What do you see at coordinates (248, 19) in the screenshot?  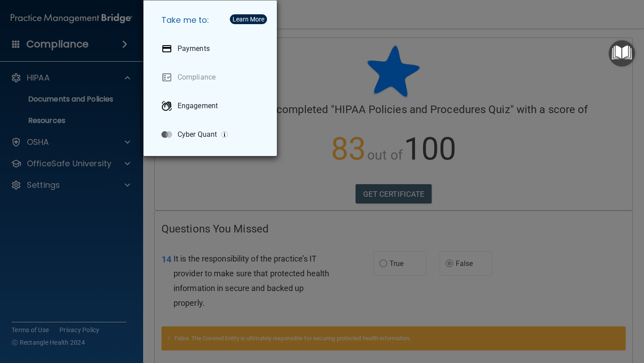 I see `button: Learn More` at bounding box center [248, 19].